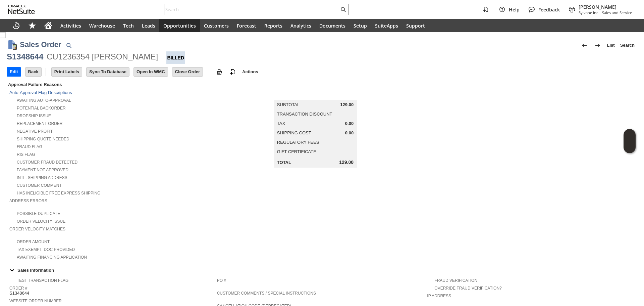  What do you see at coordinates (247, 26) in the screenshot?
I see `span: Forecast` at bounding box center [247, 26].